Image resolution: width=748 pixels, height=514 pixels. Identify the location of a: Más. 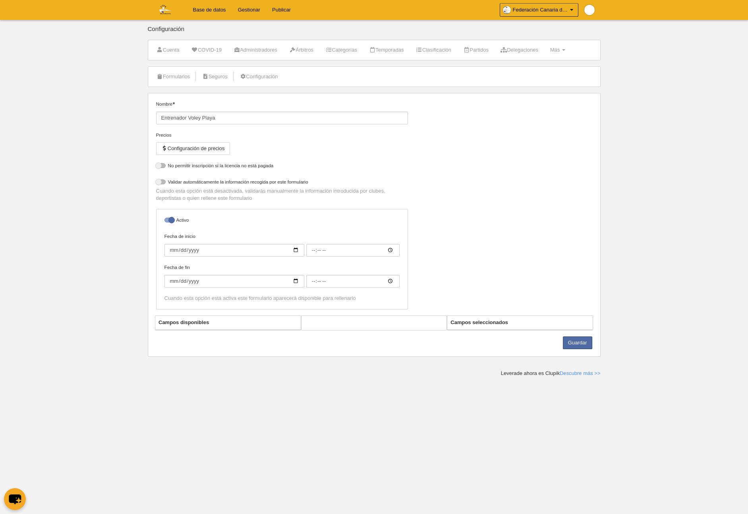
(558, 50).